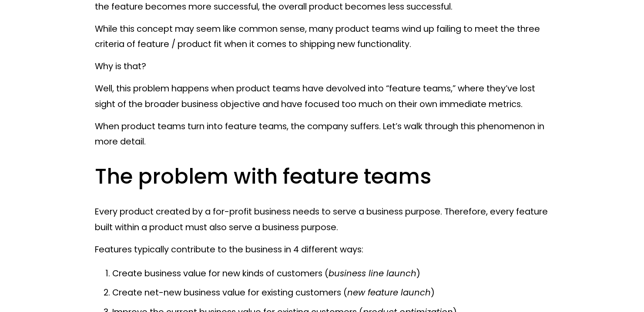 Image resolution: width=644 pixels, height=312 pixels. What do you see at coordinates (321, 96) in the screenshot?
I see `p: Well, this problem happens when product teams have devolved into “feature teams,” where they’ve l...` at bounding box center [321, 96].